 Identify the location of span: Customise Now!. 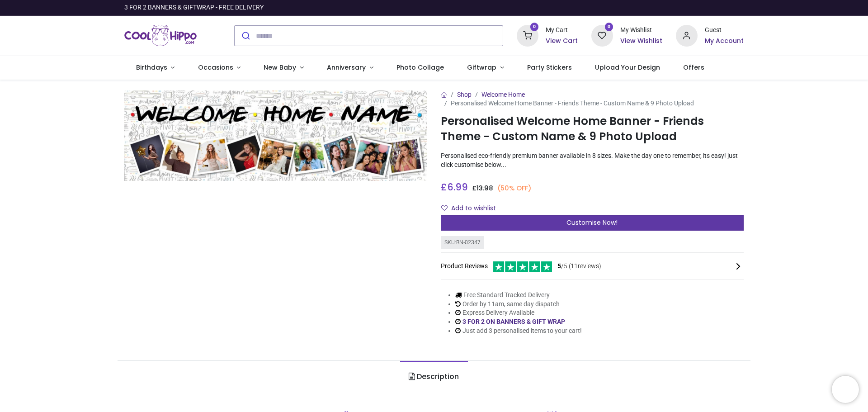
(592, 222).